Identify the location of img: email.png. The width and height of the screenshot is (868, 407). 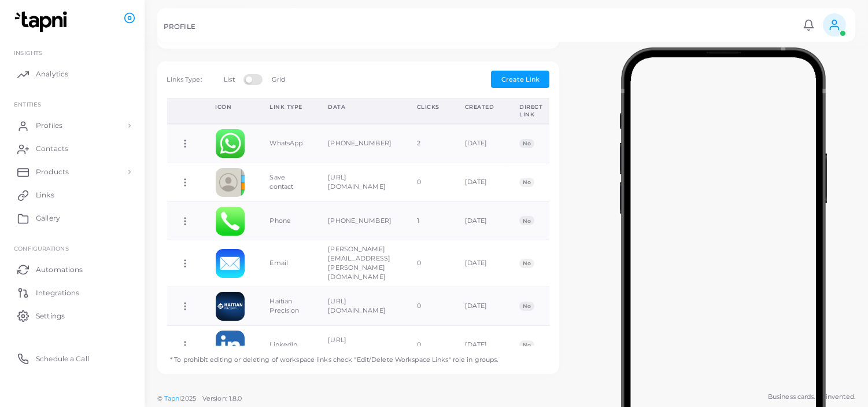
(230, 263).